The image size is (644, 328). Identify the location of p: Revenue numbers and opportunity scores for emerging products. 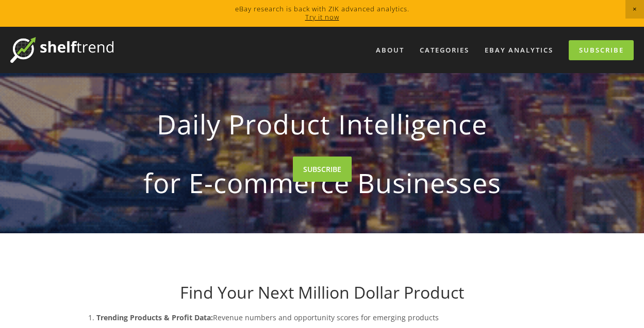
(333, 317).